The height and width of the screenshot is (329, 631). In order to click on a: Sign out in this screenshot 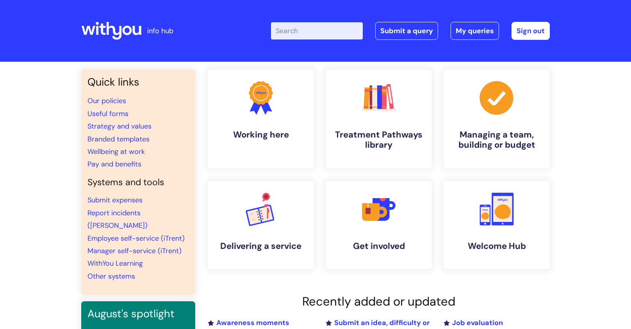, I will do `click(531, 31)`.